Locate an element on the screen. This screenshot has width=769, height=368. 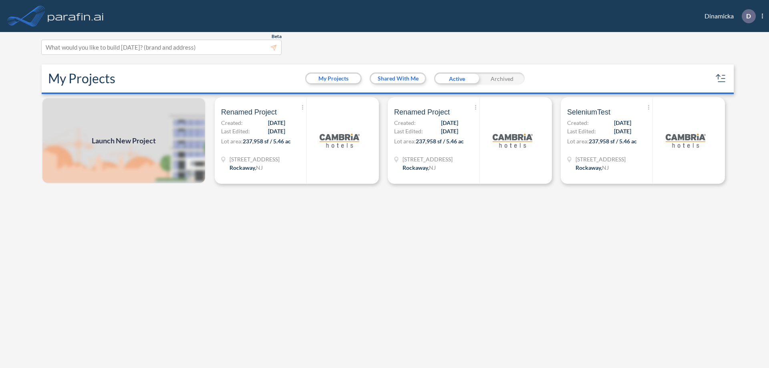
button: sort is located at coordinates (721, 78).